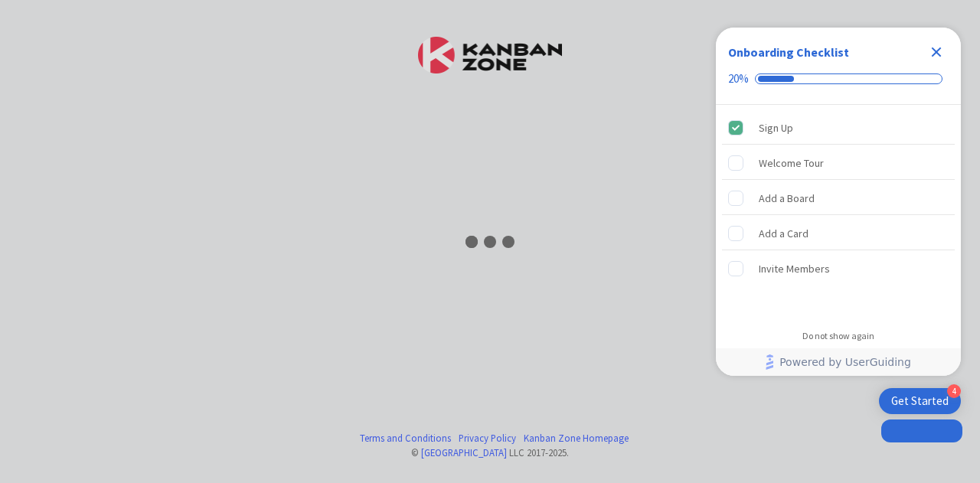 The height and width of the screenshot is (483, 980). I want to click on div: Welcome Tour, so click(791, 164).